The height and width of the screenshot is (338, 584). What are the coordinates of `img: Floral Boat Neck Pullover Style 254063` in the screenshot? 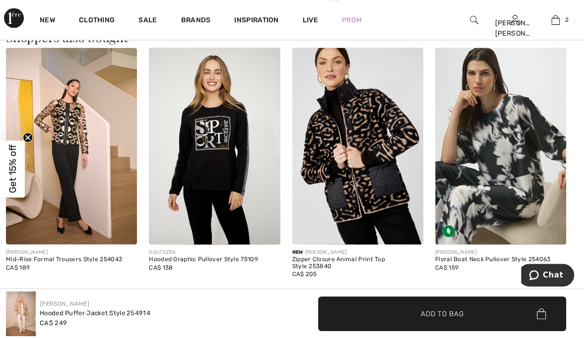 It's located at (500, 146).